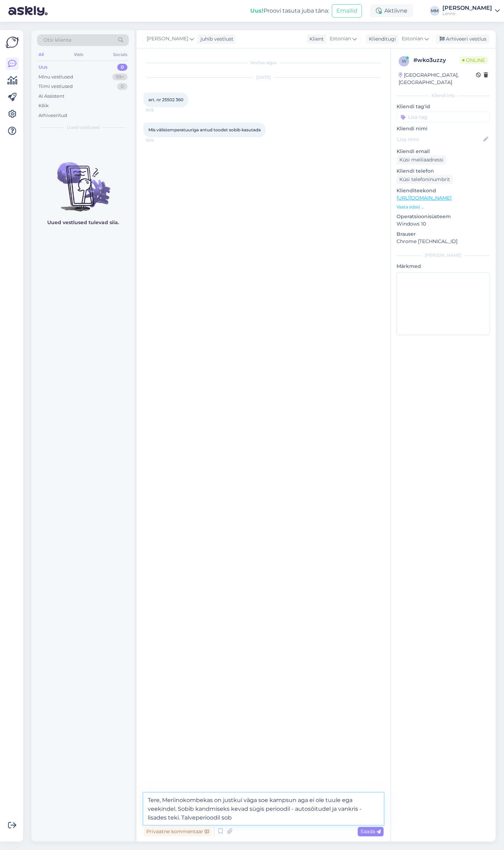 The image size is (504, 850). What do you see at coordinates (371, 831) in the screenshot?
I see `span: Saada` at bounding box center [371, 831].